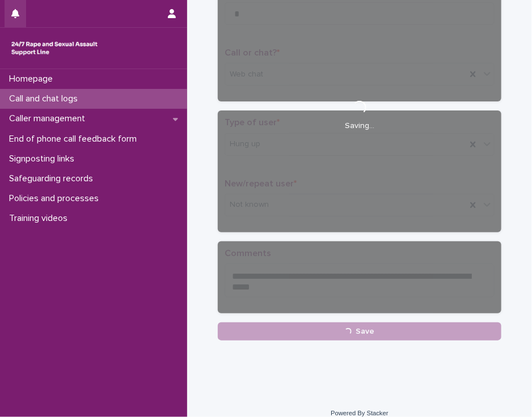 Image resolution: width=532 pixels, height=417 pixels. Describe the element at coordinates (360, 126) in the screenshot. I see `p: Saving…` at that location.